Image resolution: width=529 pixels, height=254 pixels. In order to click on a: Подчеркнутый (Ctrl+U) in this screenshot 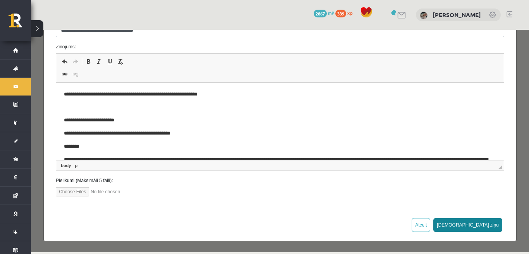, I will do `click(79, 32)`.